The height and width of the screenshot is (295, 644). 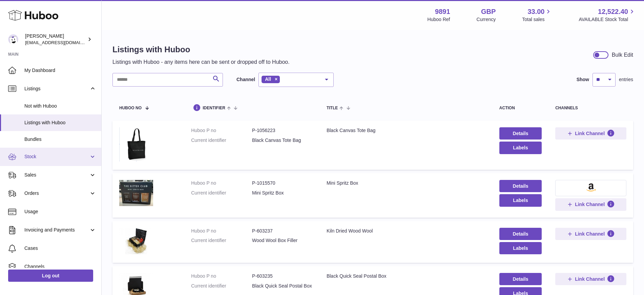 What do you see at coordinates (213, 108) in the screenshot?
I see `span: identifier` at bounding box center [213, 108].